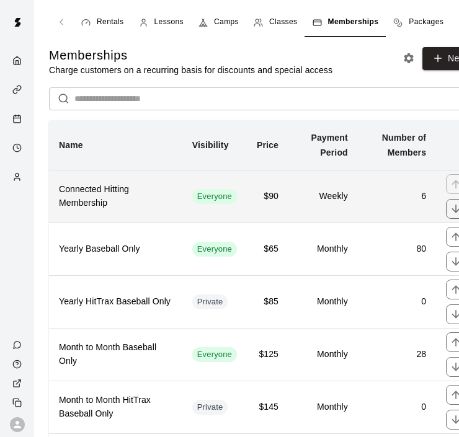 Image resolution: width=459 pixels, height=437 pixels. What do you see at coordinates (210, 145) in the screenshot?
I see `b: Visibility` at bounding box center [210, 145].